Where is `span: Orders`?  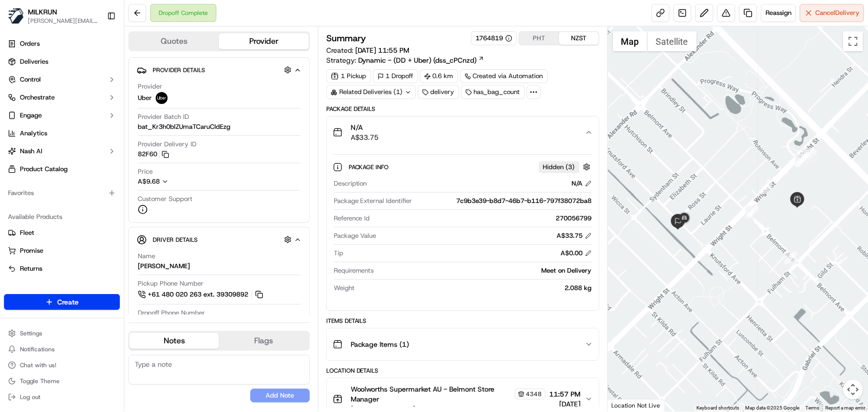 span: Orders is located at coordinates (30, 44).